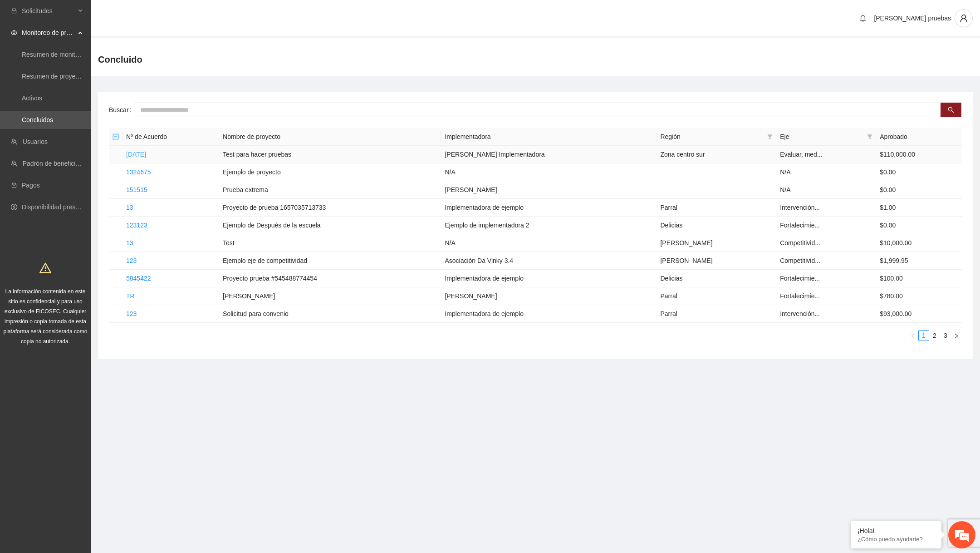 The image size is (980, 553). What do you see at coordinates (946, 335) in the screenshot?
I see `li: 3` at bounding box center [946, 335].